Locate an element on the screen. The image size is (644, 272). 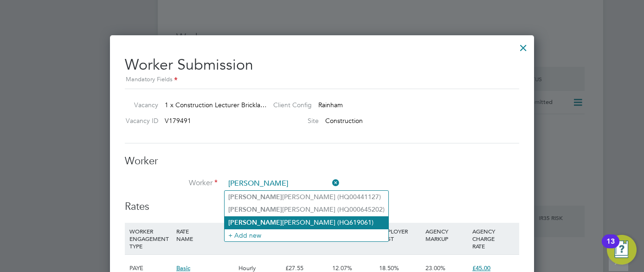
span: 12.07% is located at coordinates (342, 268).